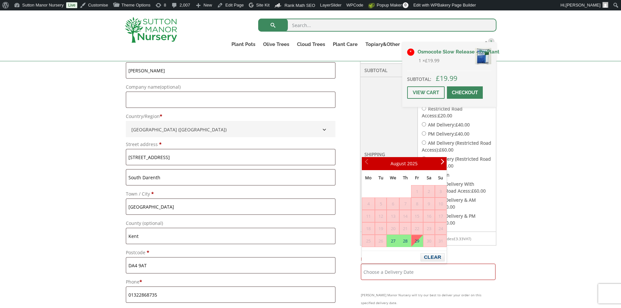 This screenshot has height=308, width=621. Describe the element at coordinates (449, 203) in the screenshot. I see `label: Speedy Delivery & AM Delivery:` at that location.